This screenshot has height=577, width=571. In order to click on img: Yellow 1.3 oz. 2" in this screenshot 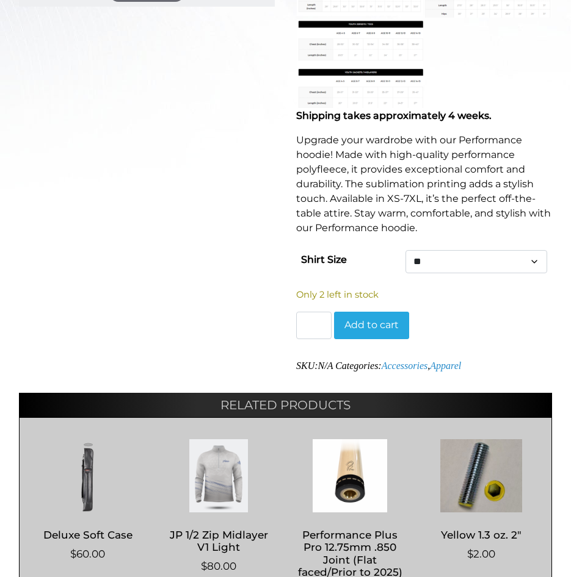, I will do `click(480, 476)`.